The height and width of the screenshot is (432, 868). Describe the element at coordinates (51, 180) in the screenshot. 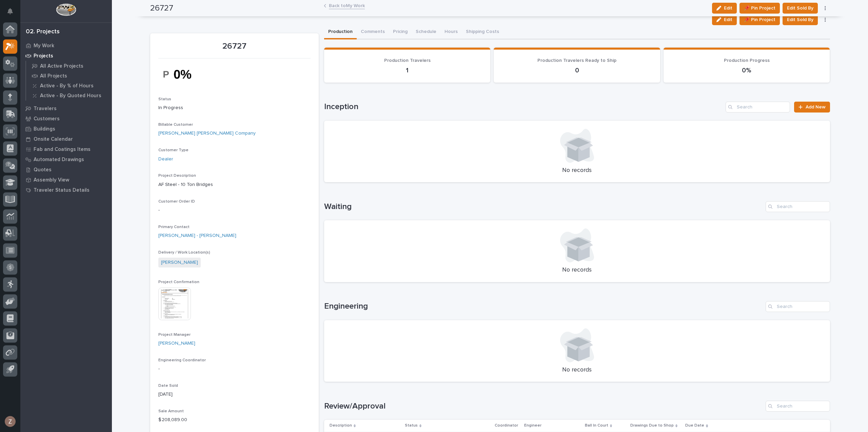

I see `p: Assembly View` at that location.